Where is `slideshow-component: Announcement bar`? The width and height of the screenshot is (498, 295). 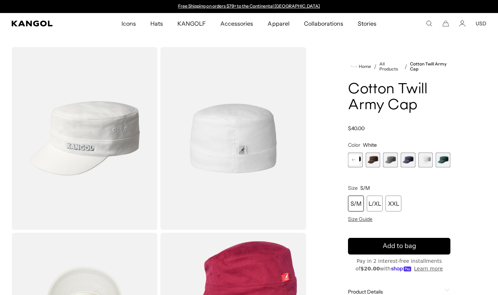 slideshow-component: Announcement bar is located at coordinates (249, 6).